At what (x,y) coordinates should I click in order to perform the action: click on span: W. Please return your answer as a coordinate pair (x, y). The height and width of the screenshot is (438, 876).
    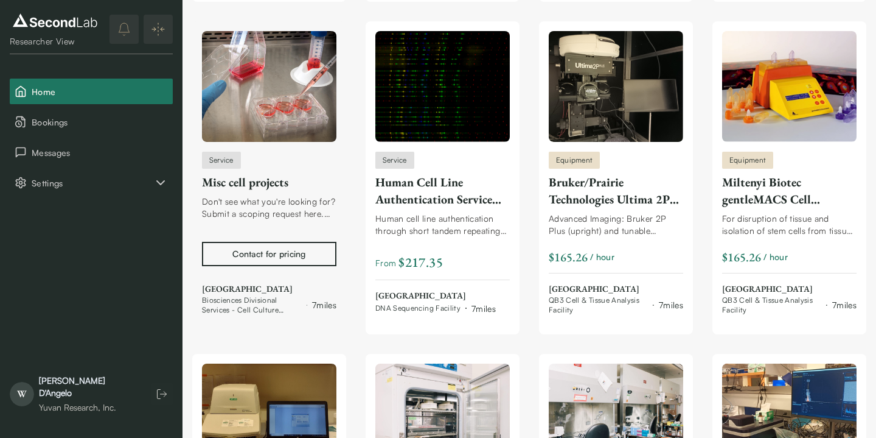
    Looking at the image, I should click on (22, 394).